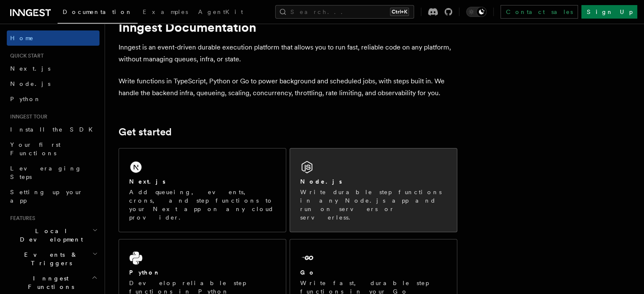 This screenshot has width=644, height=294. I want to click on p: Write durable step functions in any Node.js app and run on servers or serverless., so click(374, 205).